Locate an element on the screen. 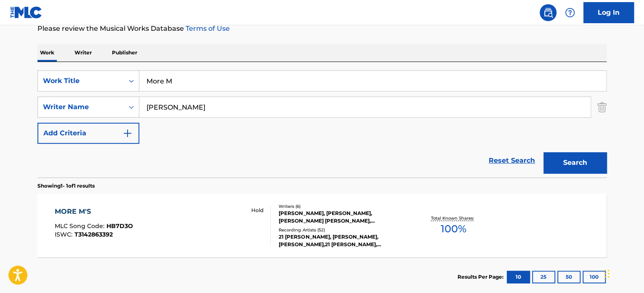 The width and height of the screenshot is (644, 293). form: Search Form is located at coordinates (322, 124).